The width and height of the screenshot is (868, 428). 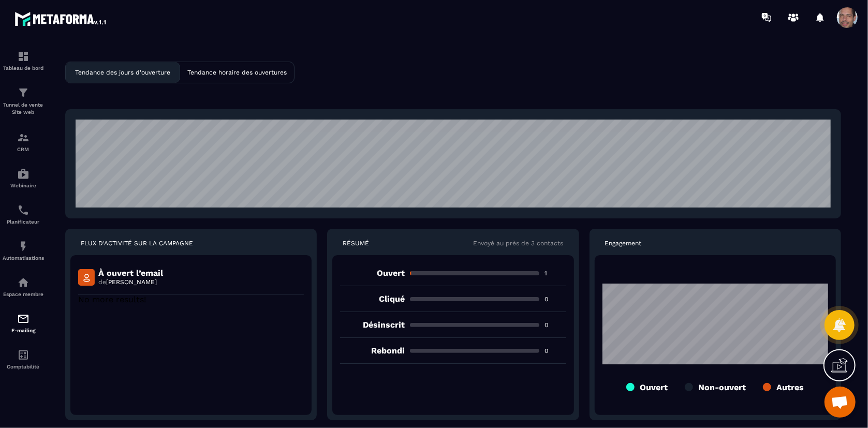 I want to click on p: de, so click(x=131, y=282).